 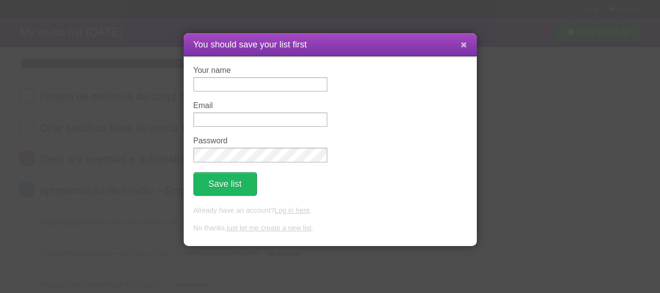 What do you see at coordinates (330, 44) in the screenshot?
I see `h1: You should save your list first` at bounding box center [330, 44].